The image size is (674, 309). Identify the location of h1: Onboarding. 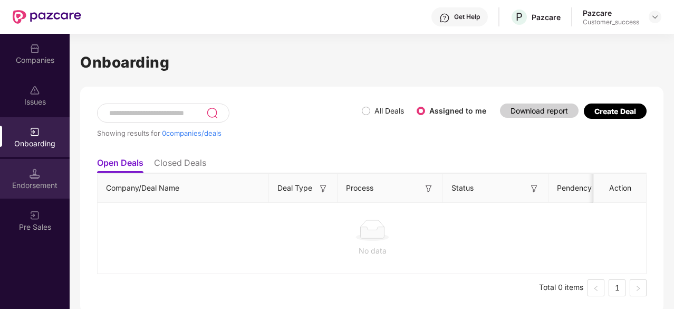
(372, 62).